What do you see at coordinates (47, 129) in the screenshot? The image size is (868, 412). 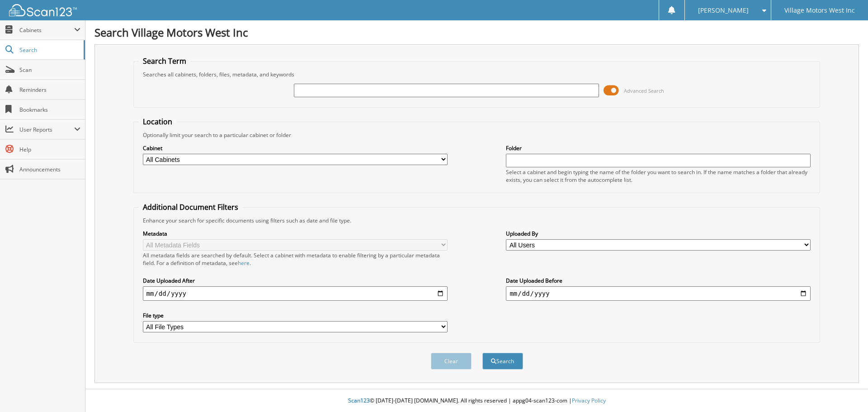 I see `span: User Reports` at bounding box center [47, 129].